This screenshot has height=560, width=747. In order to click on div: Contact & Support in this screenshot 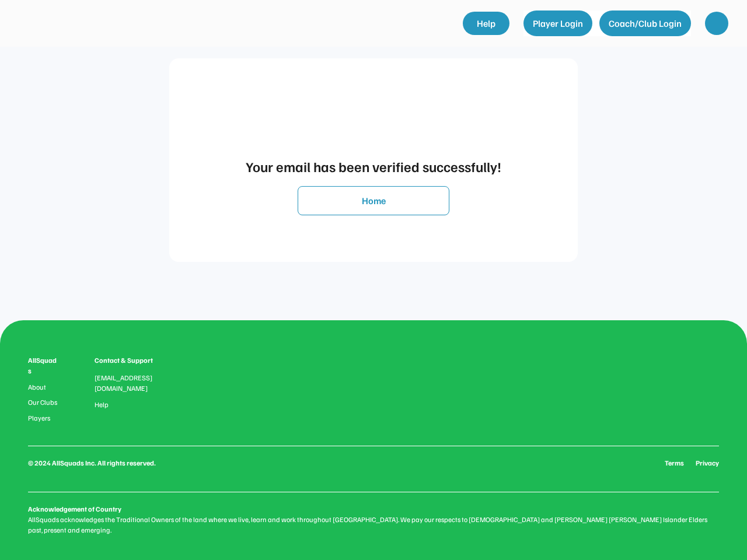, I will do `click(131, 360)`.